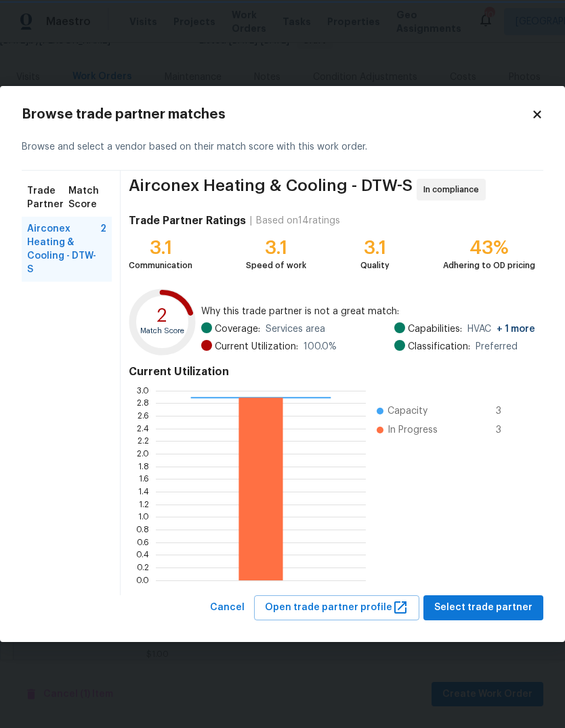 This screenshot has height=728, width=565. Describe the element at coordinates (337, 608) in the screenshot. I see `span: Open trade partner profile` at that location.